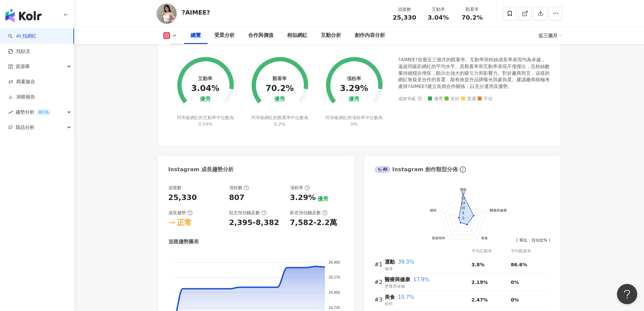 The height and width of the screenshot is (311, 644). What do you see at coordinates (397, 279) in the screenshot?
I see `span: 醫療與健康` at bounding box center [397, 279].